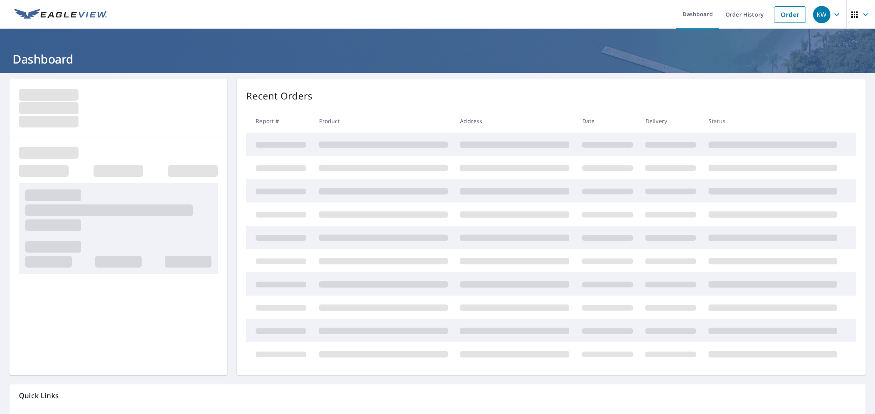  Describe the element at coordinates (384, 121) in the screenshot. I see `th: Product` at that location.